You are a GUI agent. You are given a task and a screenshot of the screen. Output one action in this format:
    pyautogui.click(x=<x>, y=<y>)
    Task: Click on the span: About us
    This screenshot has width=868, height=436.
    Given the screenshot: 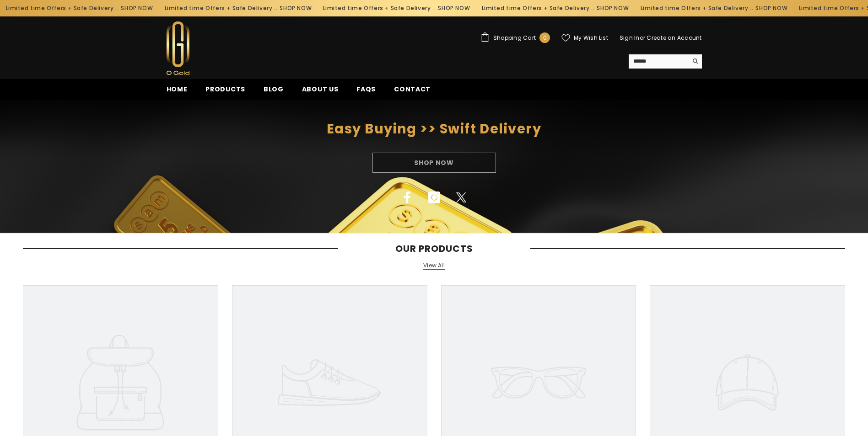 What is the action you would take?
    pyautogui.click(x=320, y=89)
    